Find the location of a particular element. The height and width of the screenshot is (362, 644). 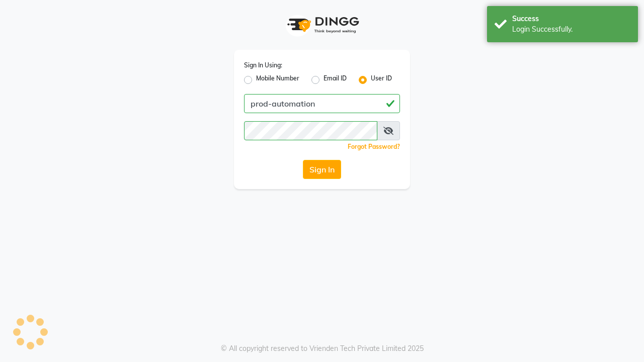

button: Sign In is located at coordinates (322, 170).